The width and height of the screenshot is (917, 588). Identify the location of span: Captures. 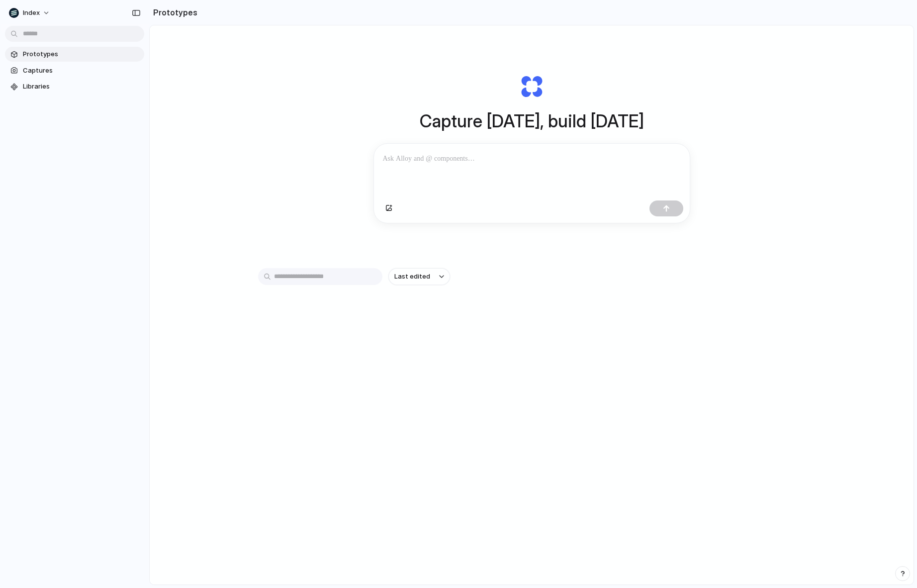
(82, 71).